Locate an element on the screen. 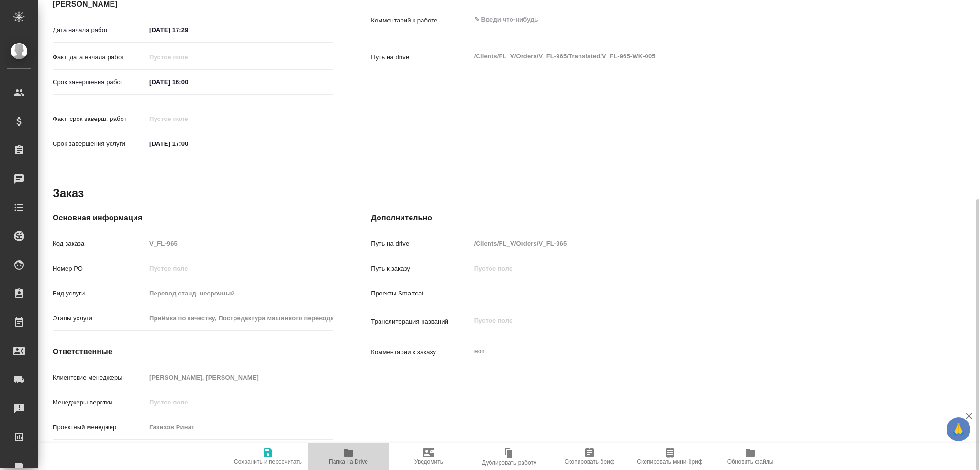  p: Срок завершения услуги is located at coordinates (99, 144).